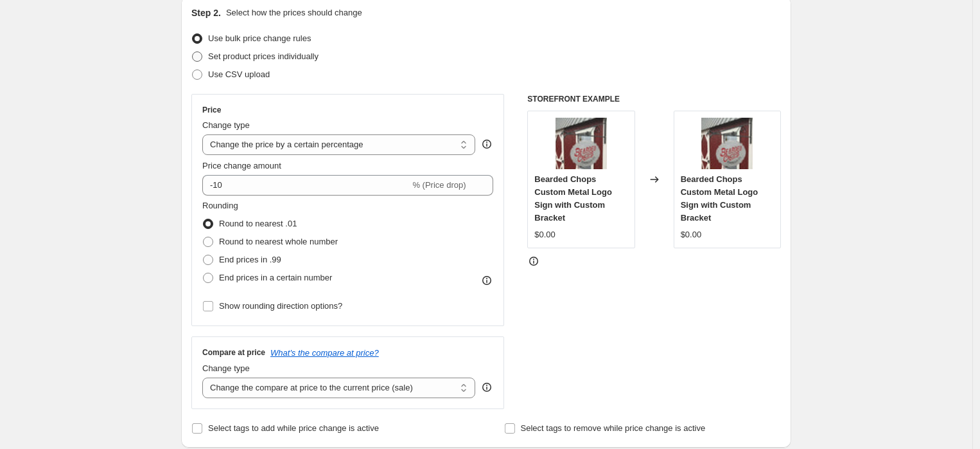 This screenshot has width=980, height=449. Describe the element at coordinates (276, 277) in the screenshot. I see `span: End prices in a certain number` at that location.